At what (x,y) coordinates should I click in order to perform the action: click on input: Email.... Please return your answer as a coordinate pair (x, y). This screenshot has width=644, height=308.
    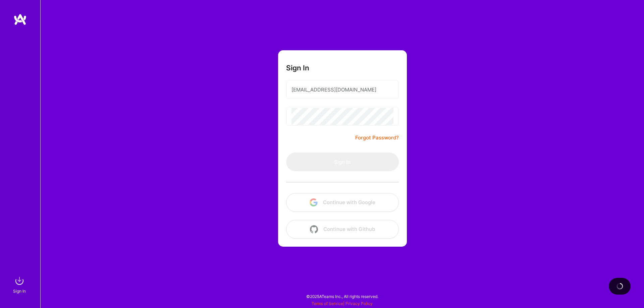
    Looking at the image, I should click on (343, 89).